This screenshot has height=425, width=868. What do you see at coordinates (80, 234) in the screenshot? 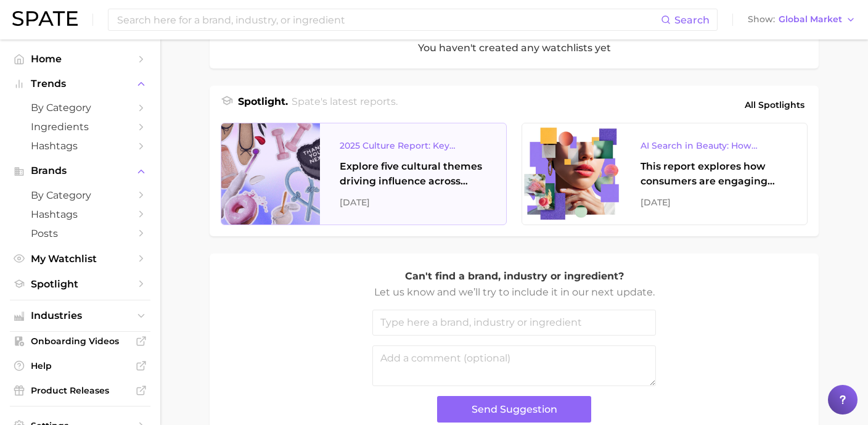
I see `a: Posts` at bounding box center [80, 234].